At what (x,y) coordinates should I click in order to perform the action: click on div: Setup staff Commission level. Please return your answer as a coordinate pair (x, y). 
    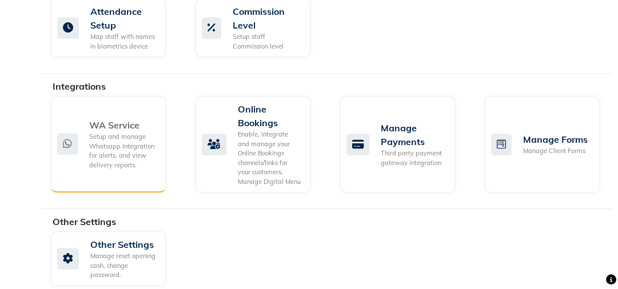
    Looking at the image, I should click on (267, 41).